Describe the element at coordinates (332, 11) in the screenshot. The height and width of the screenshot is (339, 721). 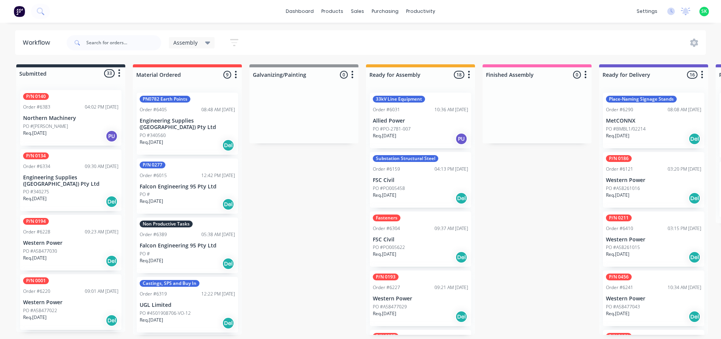
I see `div: products` at that location.